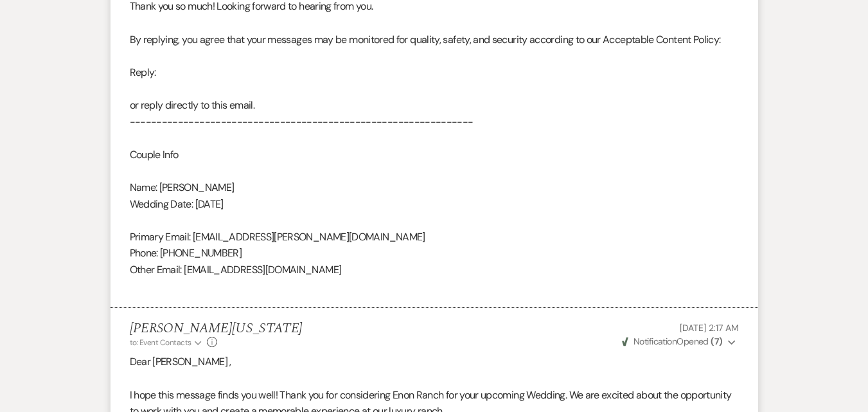 This screenshot has width=868, height=412. What do you see at coordinates (672, 341) in the screenshot?
I see `span: Opened` at bounding box center [672, 341].